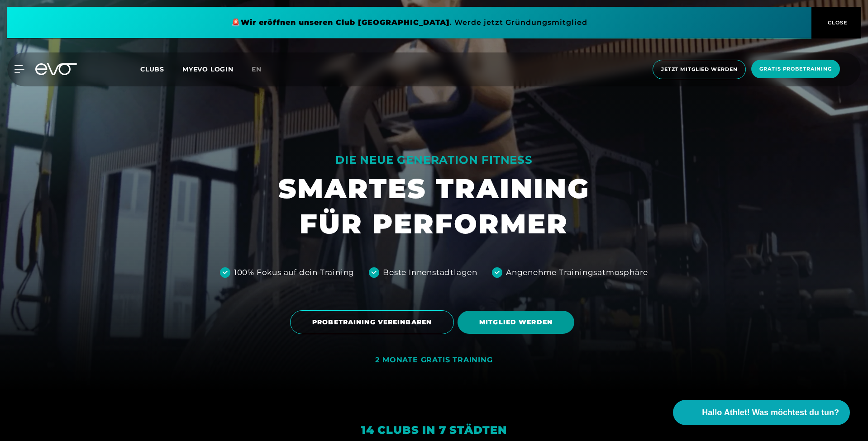  Describe the element at coordinates (770, 412) in the screenshot. I see `span: Hallo Athlet! Was möchtest du tun?` at that location.